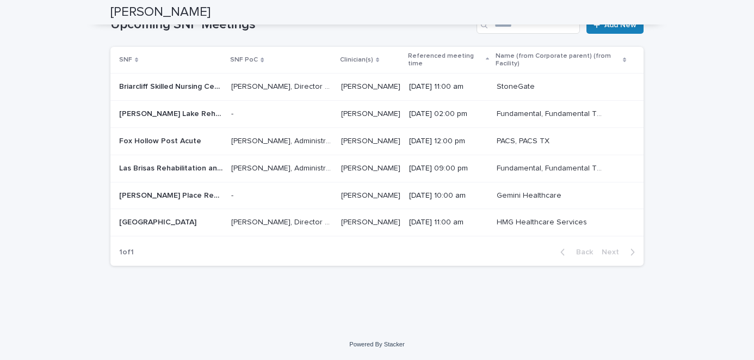 This screenshot has width=754, height=360. I want to click on p: Matlock Place Rehabilitation and Care Center, so click(172, 194).